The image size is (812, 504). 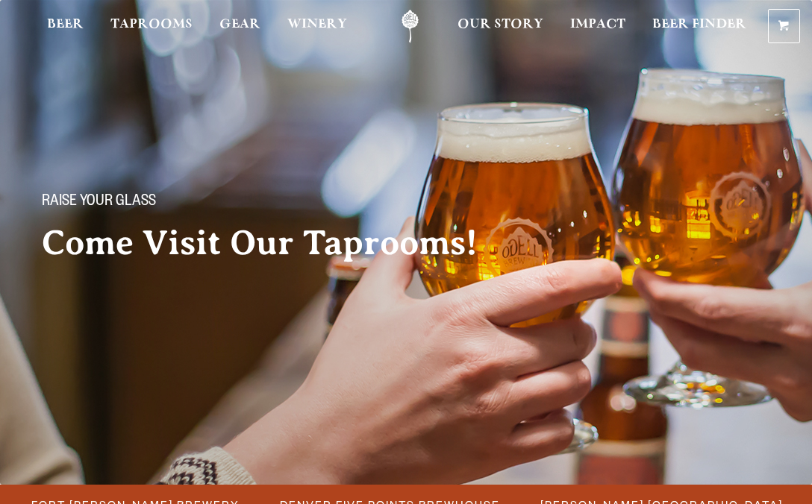 I want to click on a: Impact, so click(x=597, y=26).